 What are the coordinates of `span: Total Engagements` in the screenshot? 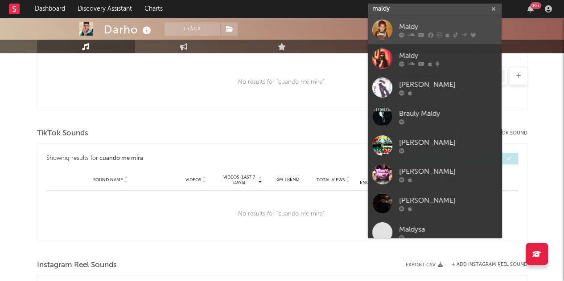 It's located at (376, 180).